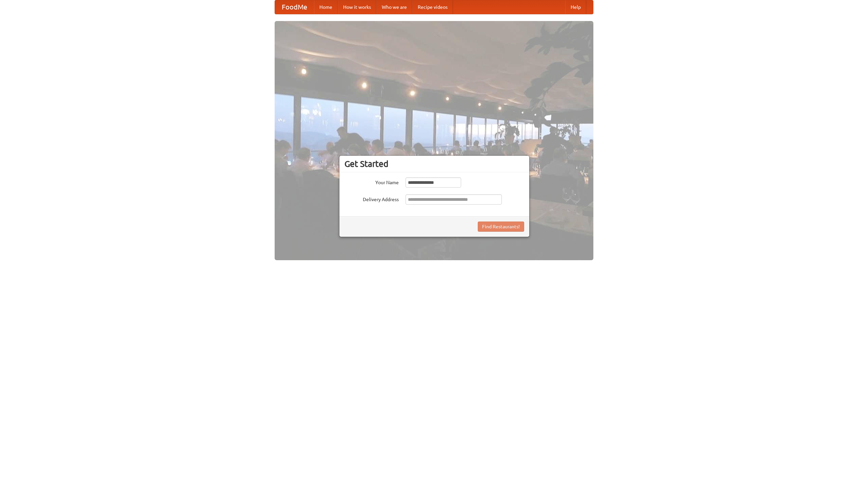 This screenshot has width=868, height=480. Describe the element at coordinates (372, 181) in the screenshot. I see `label: Your Name` at that location.